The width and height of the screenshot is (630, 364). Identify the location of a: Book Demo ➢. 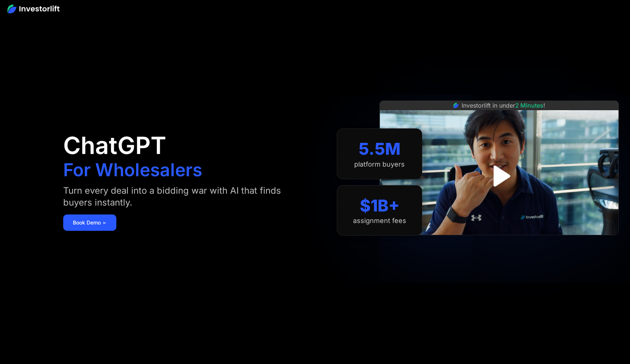
(90, 223).